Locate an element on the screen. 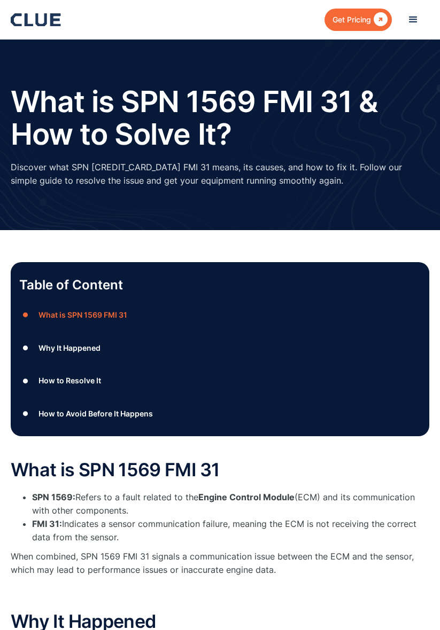 The image size is (440, 630). strong: Engine Control Module is located at coordinates (246, 497).